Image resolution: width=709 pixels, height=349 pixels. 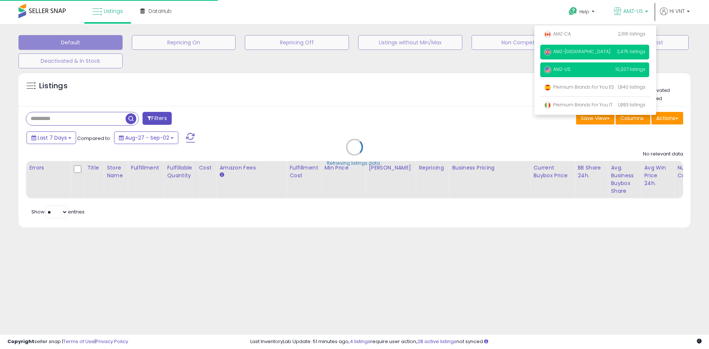 What do you see at coordinates (583, 13) in the screenshot?
I see `a: Help` at bounding box center [583, 13].